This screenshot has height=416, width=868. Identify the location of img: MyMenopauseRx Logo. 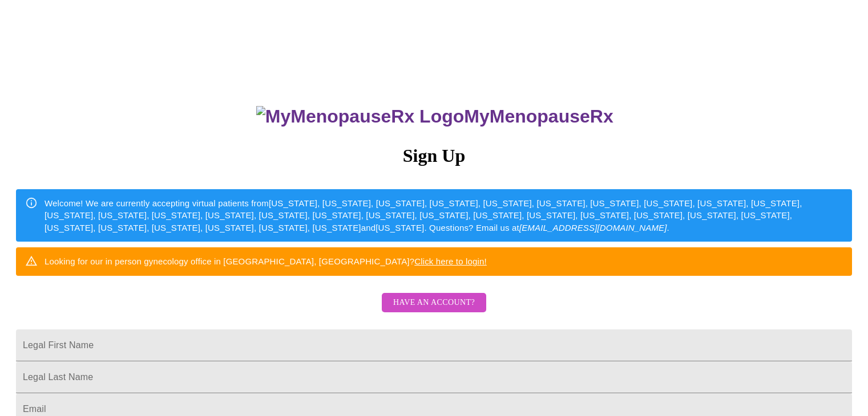
(360, 117).